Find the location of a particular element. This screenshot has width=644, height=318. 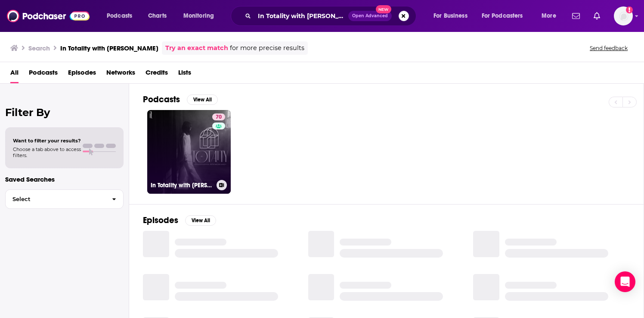

span: Monitoring is located at coordinates (198, 16).